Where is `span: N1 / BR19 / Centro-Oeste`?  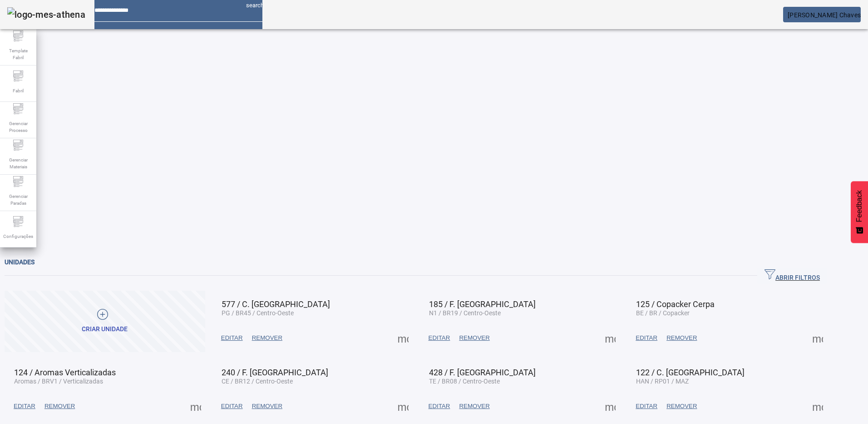 span: N1 / BR19 / Centro-Oeste is located at coordinates (465, 312).